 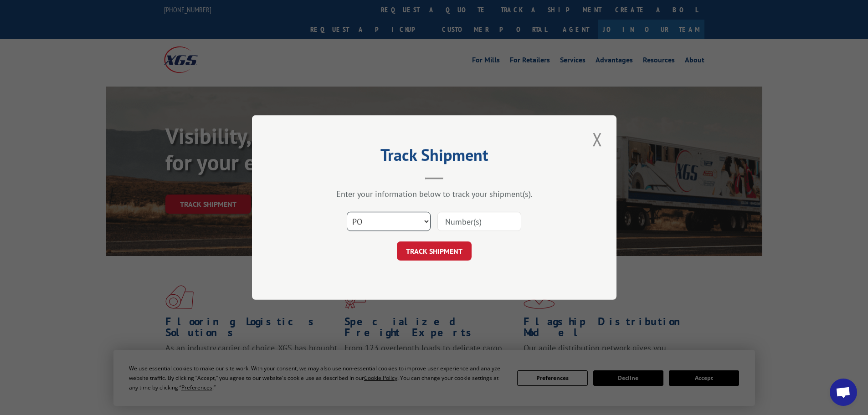 What do you see at coordinates (479, 221) in the screenshot?
I see `input: Number(s)` at bounding box center [479, 221].